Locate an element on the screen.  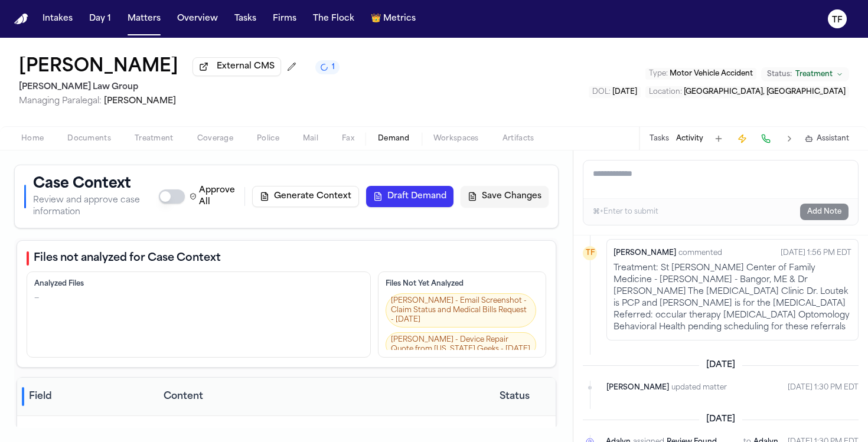
span: Fax is located at coordinates (347, 139).